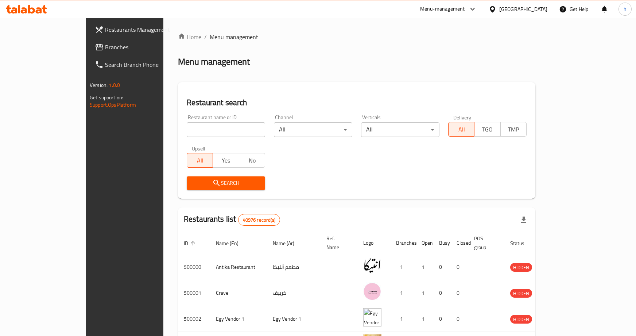 The width and height of the screenshot is (636, 336). What do you see at coordinates (146, 30) in the screenshot?
I see `span: Restaurants Management` at bounding box center [146, 30].